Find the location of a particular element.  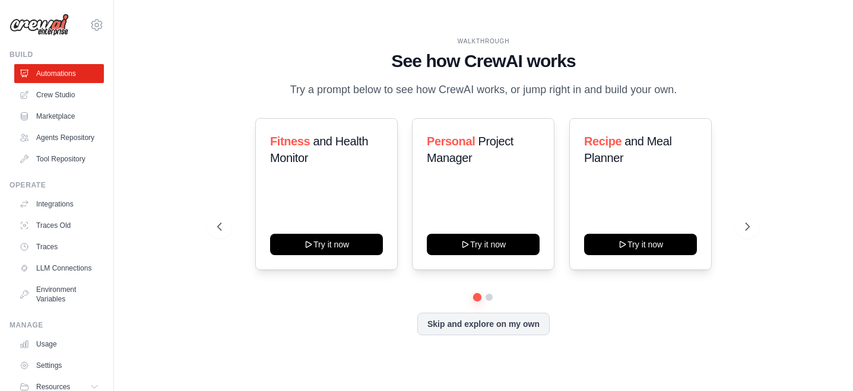

a: Integrations is located at coordinates (59, 204).